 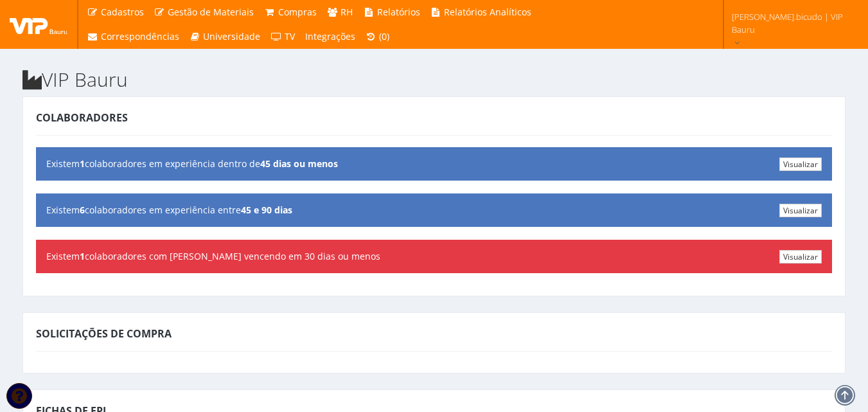 What do you see at coordinates (434, 79) in the screenshot?
I see `h2: VIP Bauru` at bounding box center [434, 79].